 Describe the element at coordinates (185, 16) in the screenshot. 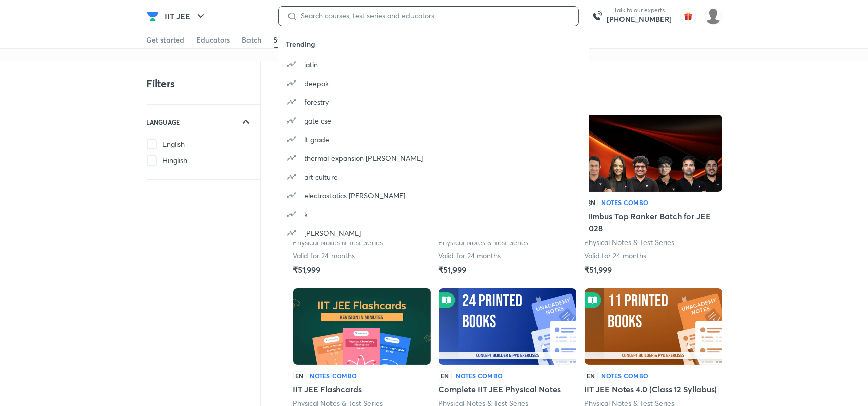

I see `button: IIT JEE` at that location.